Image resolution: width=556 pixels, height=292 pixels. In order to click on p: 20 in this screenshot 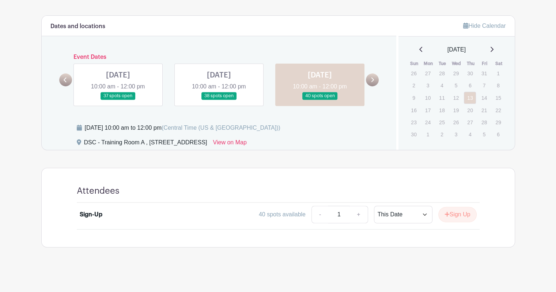, I will do `click(470, 110)`.